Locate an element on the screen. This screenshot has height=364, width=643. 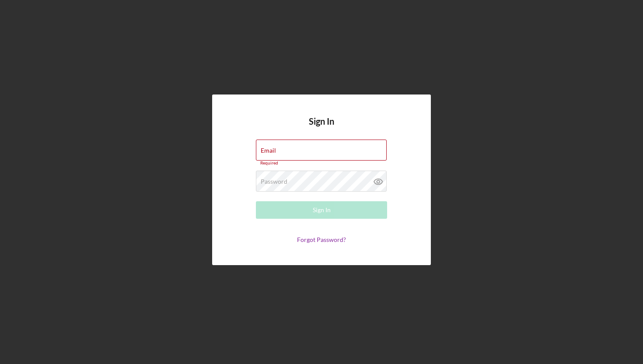
div: Required is located at coordinates (322, 163).